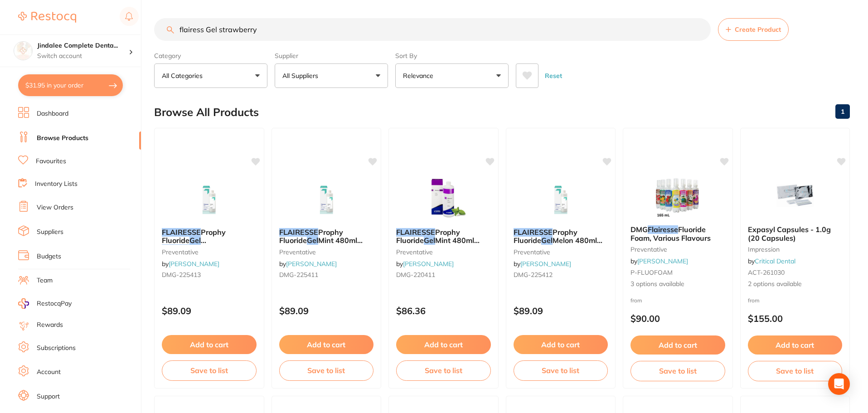  What do you see at coordinates (47, 17) in the screenshot?
I see `a: Restocq Logo` at bounding box center [47, 17].